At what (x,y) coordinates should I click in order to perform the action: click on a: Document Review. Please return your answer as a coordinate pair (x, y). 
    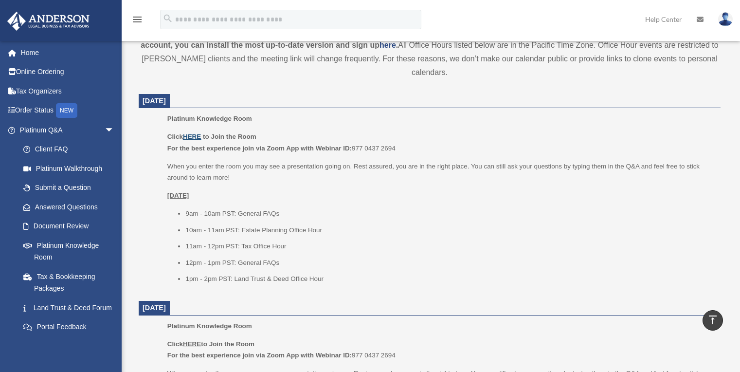
    Looking at the image, I should click on (71, 226).